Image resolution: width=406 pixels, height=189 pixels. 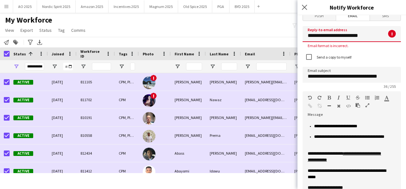 What do you see at coordinates (219, 54) in the screenshot?
I see `span: Last Name` at bounding box center [219, 54].